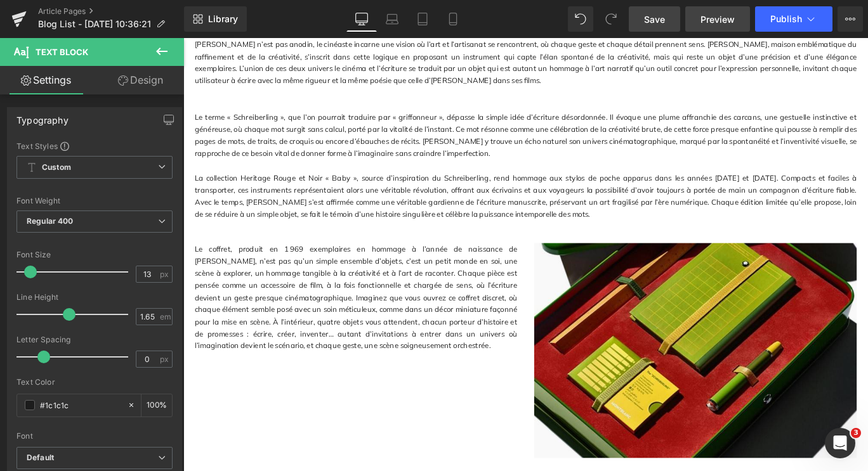  Describe the element at coordinates (793, 19) in the screenshot. I see `button: Publish` at that location.